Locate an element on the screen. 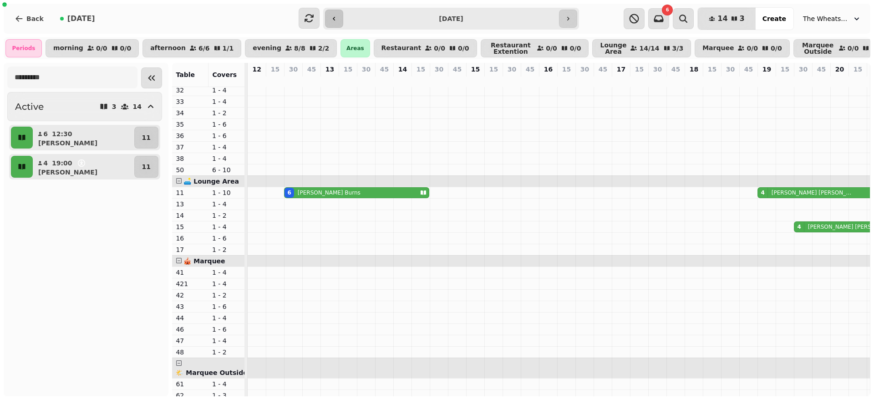 Image resolution: width=874 pixels, height=400 pixels. p: 13 is located at coordinates (190, 204).